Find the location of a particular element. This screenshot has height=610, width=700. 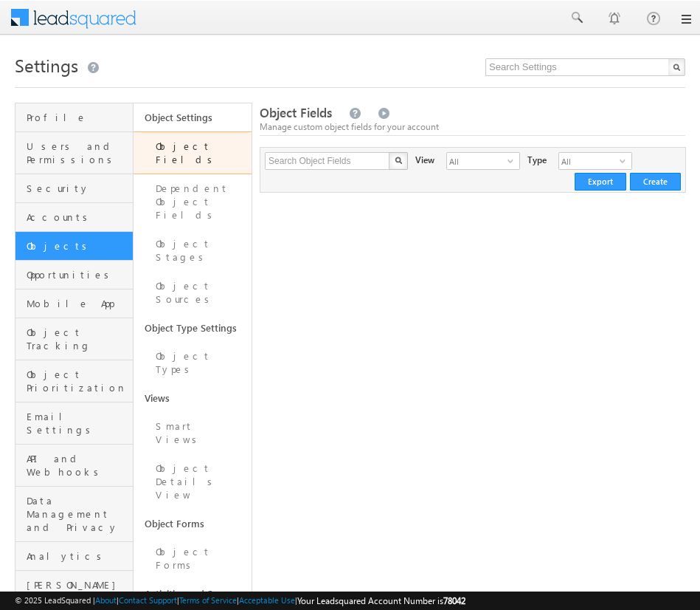

span: Security is located at coordinates (78, 189).